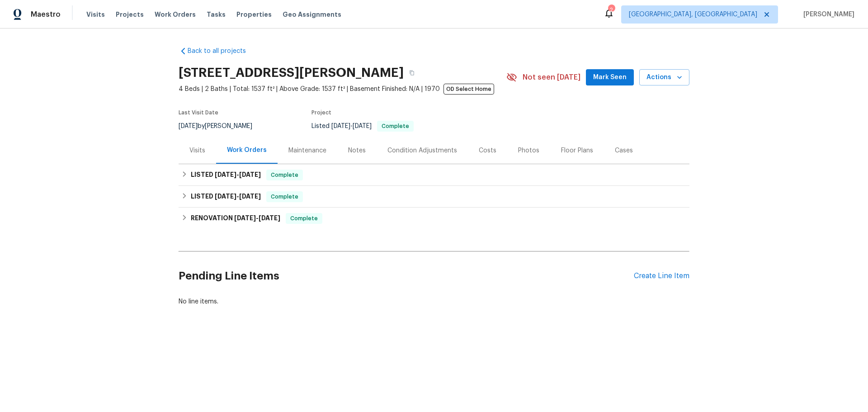 This screenshot has width=868, height=412. What do you see at coordinates (412, 73) in the screenshot?
I see `button: Copy Address` at bounding box center [412, 73].